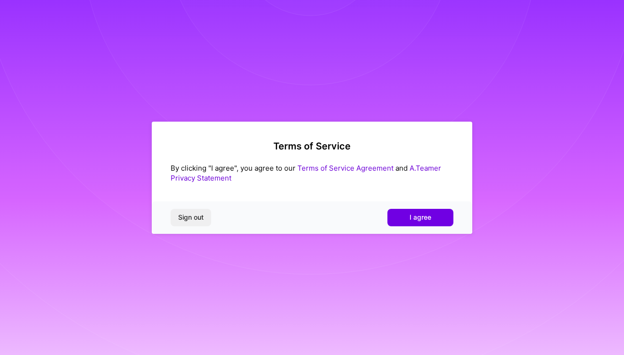  Describe the element at coordinates (420, 217) in the screenshot. I see `span: I agree` at that location.